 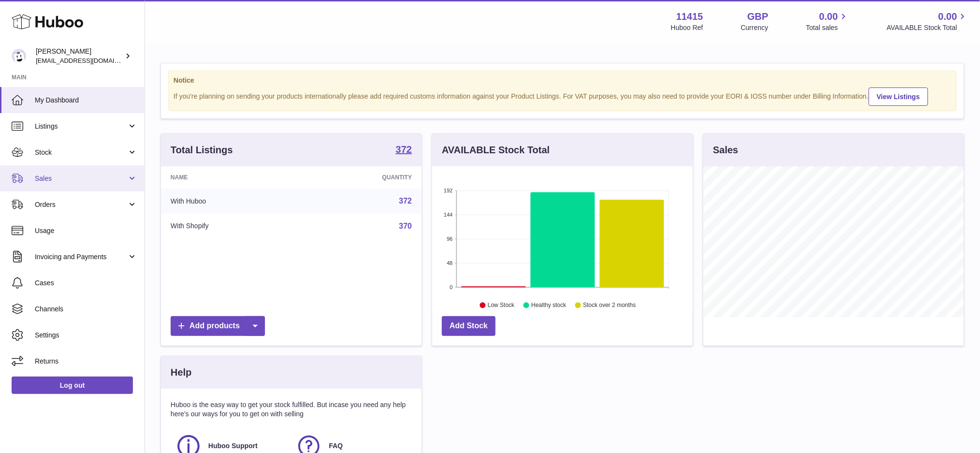 I want to click on span: My Dashboard, so click(x=86, y=100).